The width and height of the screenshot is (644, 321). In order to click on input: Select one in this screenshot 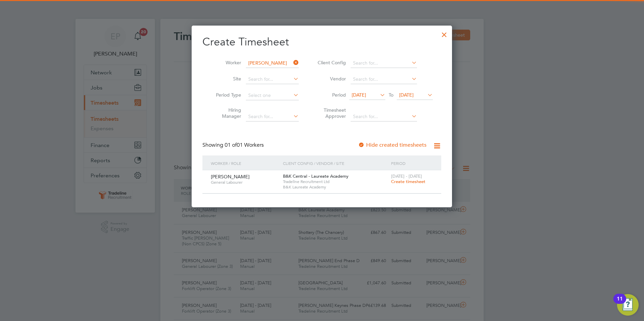, I will do `click(272, 96)`.